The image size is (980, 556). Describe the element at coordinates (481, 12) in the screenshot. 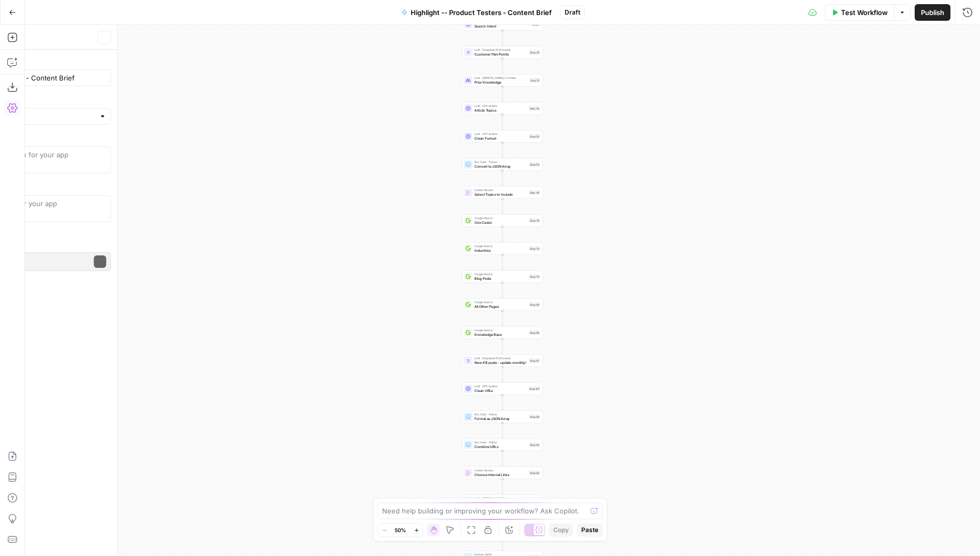

I see `span: Highlight -- Product Testers - Content Brief` at that location.